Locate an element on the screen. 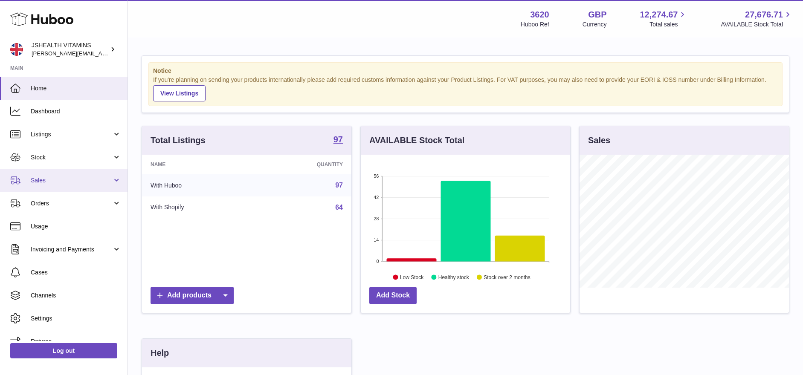 The width and height of the screenshot is (803, 375). a: View Listings is located at coordinates (179, 93).